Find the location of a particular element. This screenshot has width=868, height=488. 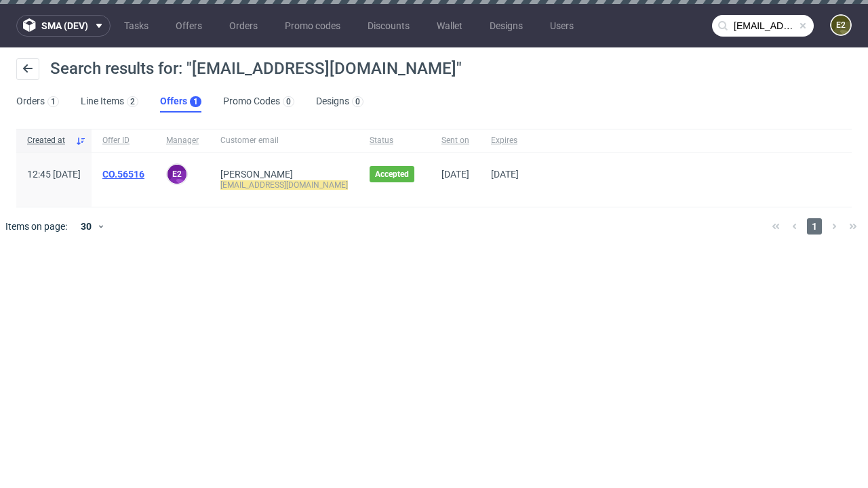

span: Accepted is located at coordinates (392, 174).